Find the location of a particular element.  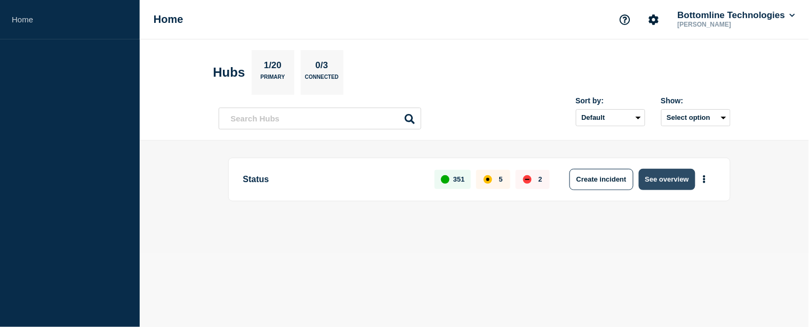

button: See overview is located at coordinates (667, 180).